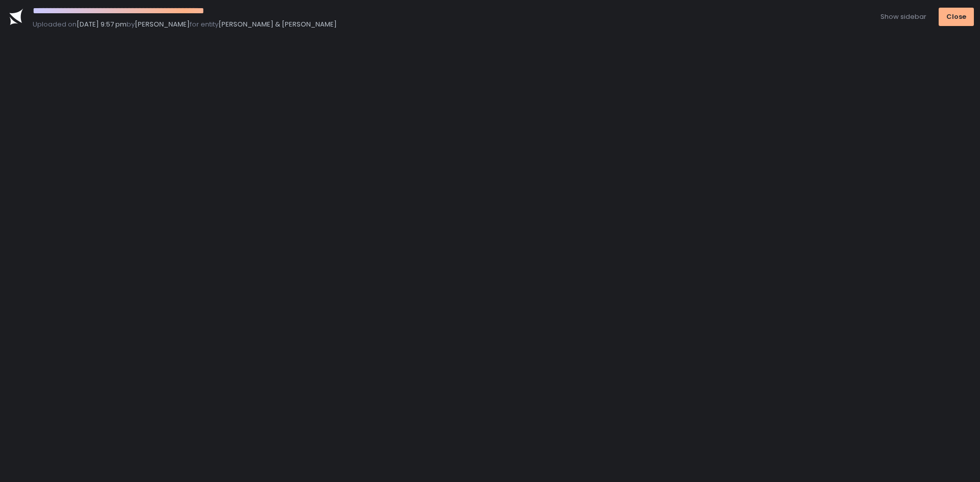  I want to click on button: Close, so click(956, 17).